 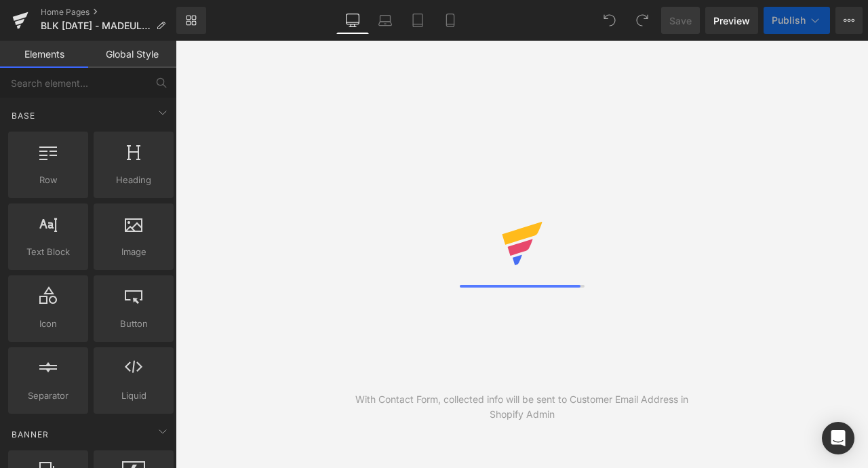 I want to click on span: Save, so click(x=680, y=20).